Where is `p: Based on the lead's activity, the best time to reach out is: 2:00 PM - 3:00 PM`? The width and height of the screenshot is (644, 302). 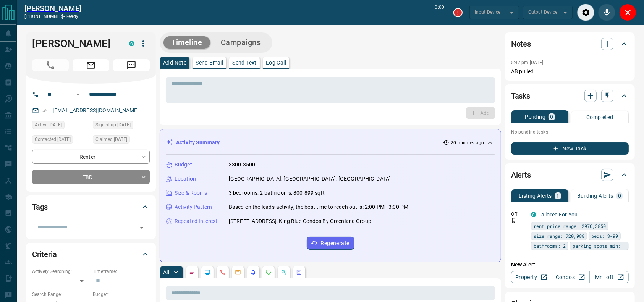 p: Based on the lead's activity, the best time to reach out is: 2:00 PM - 3:00 PM is located at coordinates (318, 207).